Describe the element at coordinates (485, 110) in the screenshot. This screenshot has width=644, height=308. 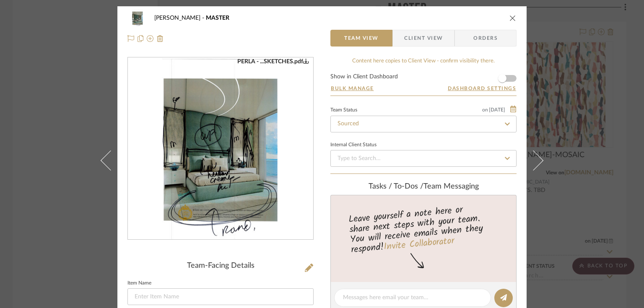
I see `span: on` at that location.